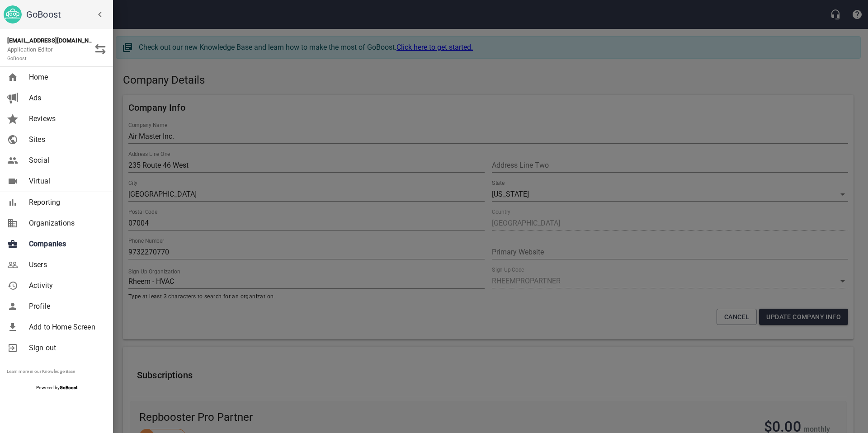 The image size is (868, 433). What do you see at coordinates (16, 58) in the screenshot?
I see `small: GoBoost` at bounding box center [16, 58].